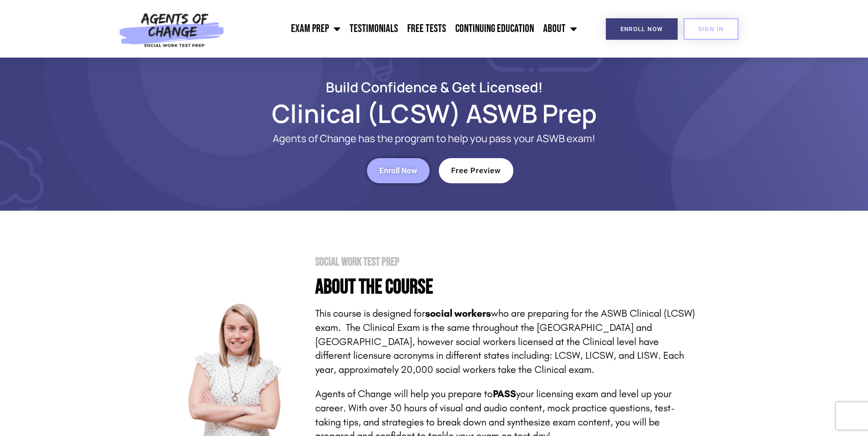 Image resolution: width=868 pixels, height=436 pixels. I want to click on strong: PASS, so click(504, 394).